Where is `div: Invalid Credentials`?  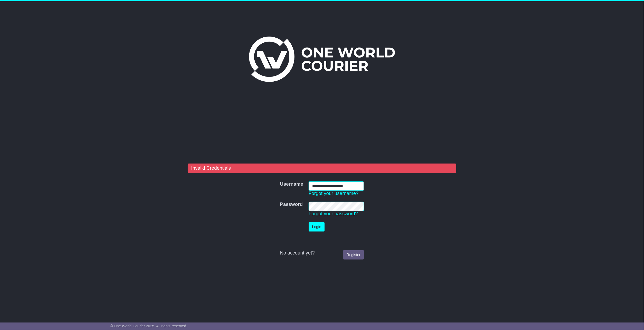
div: Invalid Credentials is located at coordinates (322, 168).